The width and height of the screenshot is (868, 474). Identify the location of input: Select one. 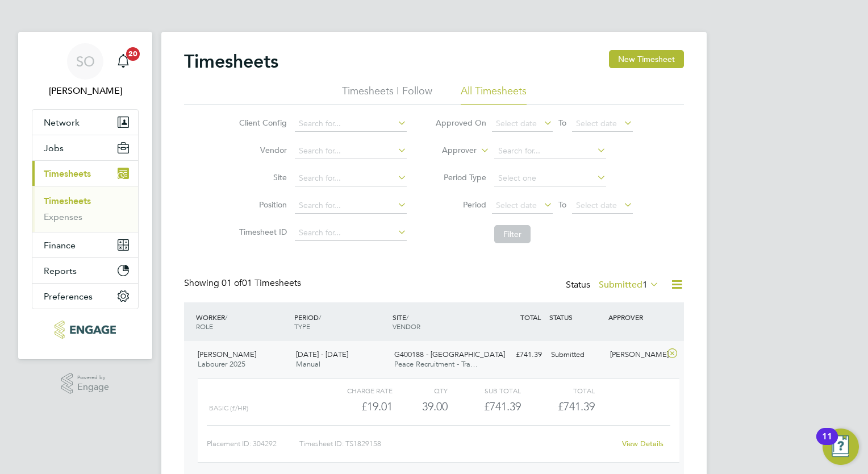
(550, 179).